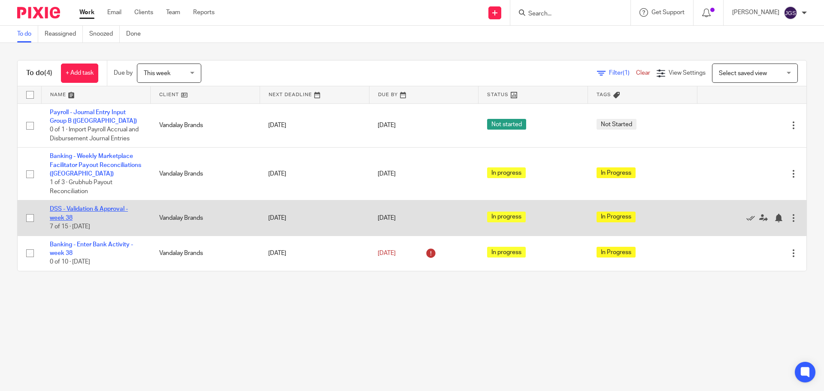 The width and height of the screenshot is (824, 391). I want to click on h1: To do, so click(39, 73).